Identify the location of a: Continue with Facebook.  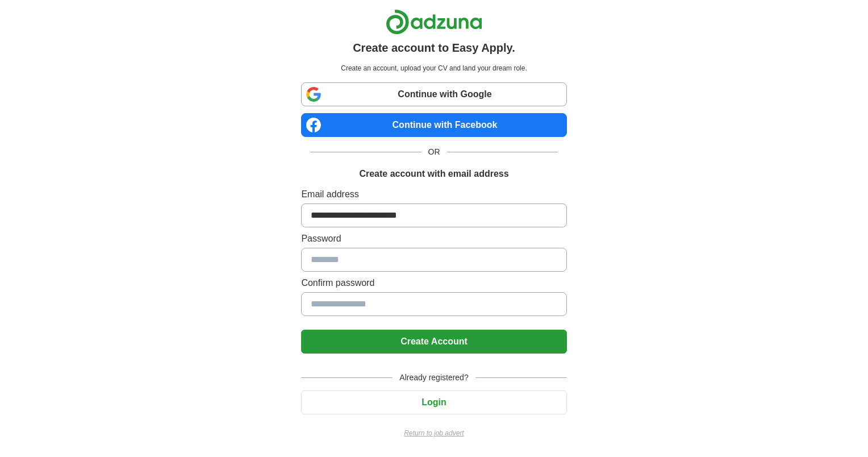
(433, 125).